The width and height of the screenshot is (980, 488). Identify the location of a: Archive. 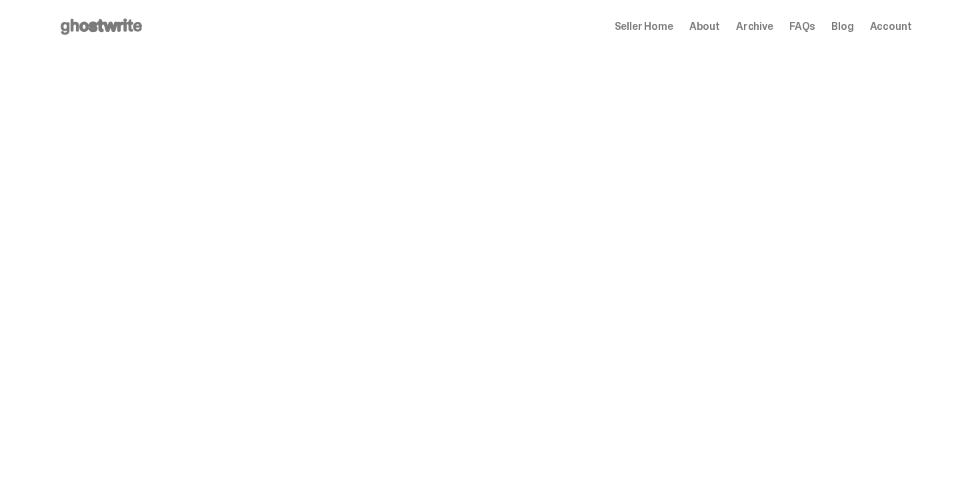
(755, 27).